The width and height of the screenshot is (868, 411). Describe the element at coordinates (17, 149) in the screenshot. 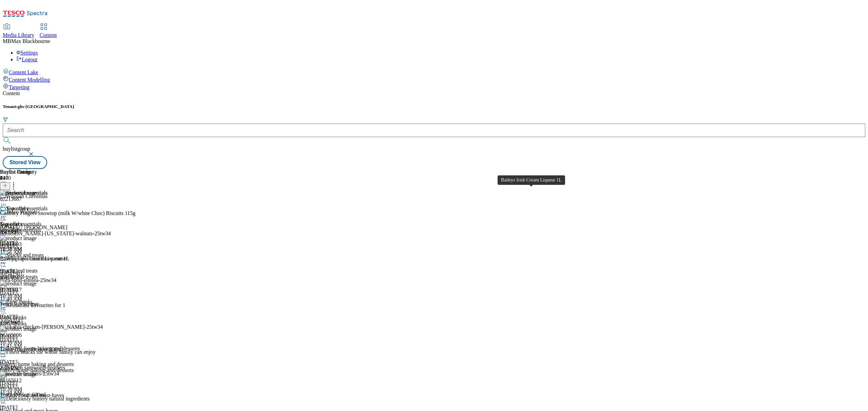

I see `span: buylistgroup` at that location.